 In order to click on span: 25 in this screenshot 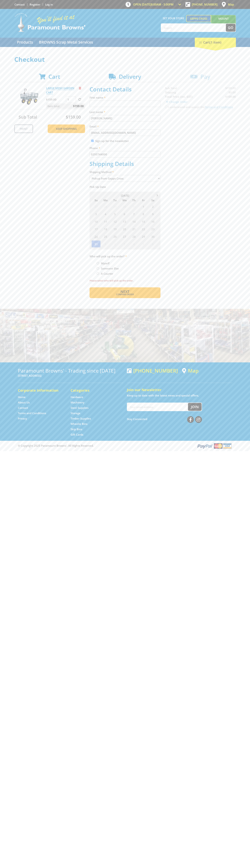, I will do `click(105, 236)`.